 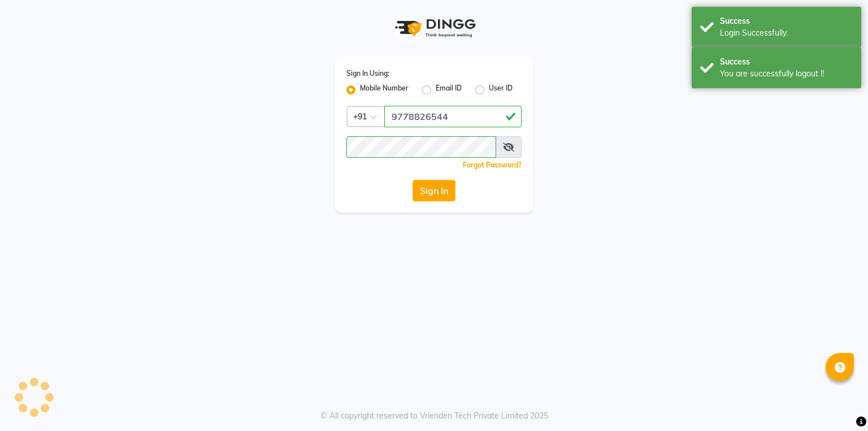 I want to click on img: logo1.svg, so click(x=434, y=28).